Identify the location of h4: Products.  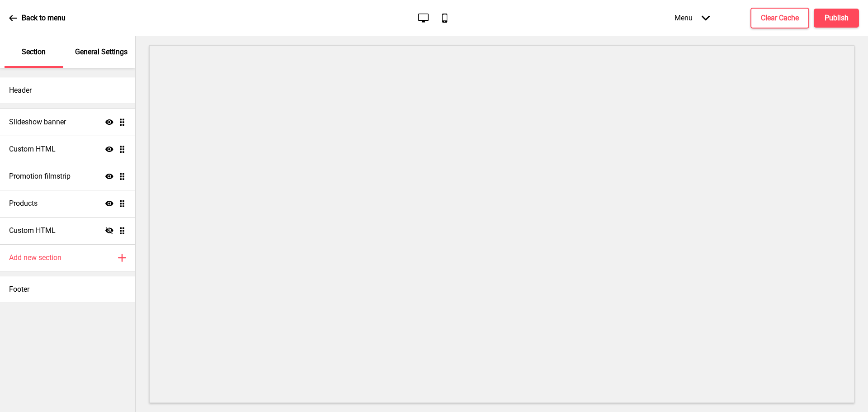
(23, 204).